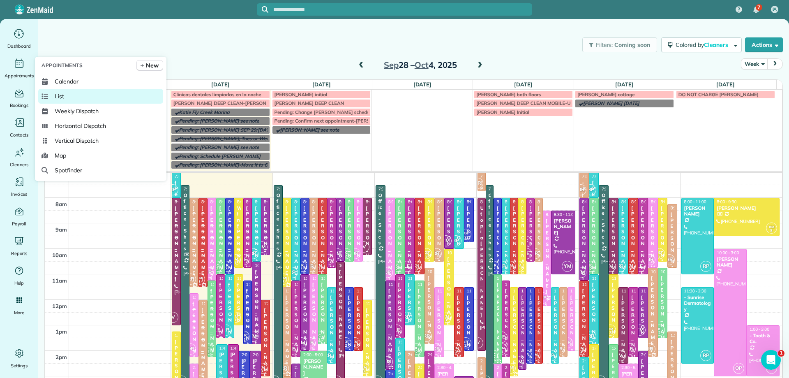 This screenshot has height=378, width=789. What do you see at coordinates (265, 9) in the screenshot?
I see `svg: Focus search` at bounding box center [265, 9].